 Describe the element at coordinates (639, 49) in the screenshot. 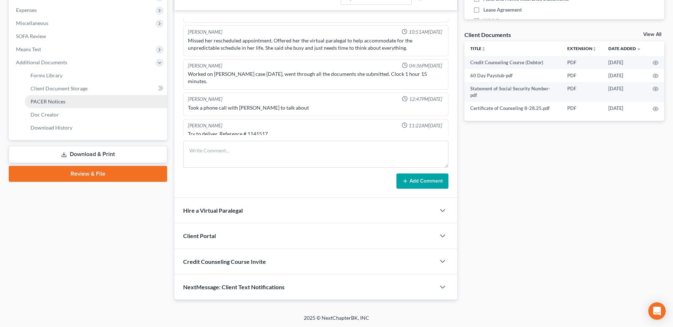

I see `i: expand_more` at that location.